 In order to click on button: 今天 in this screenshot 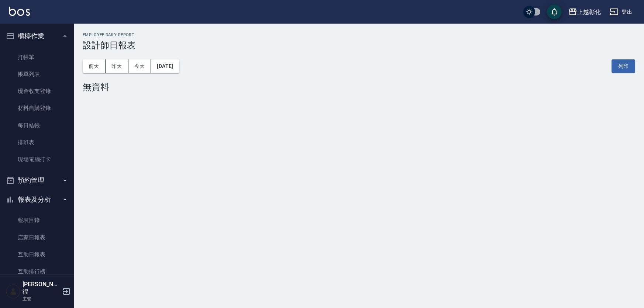, I will do `click(140, 66)`.